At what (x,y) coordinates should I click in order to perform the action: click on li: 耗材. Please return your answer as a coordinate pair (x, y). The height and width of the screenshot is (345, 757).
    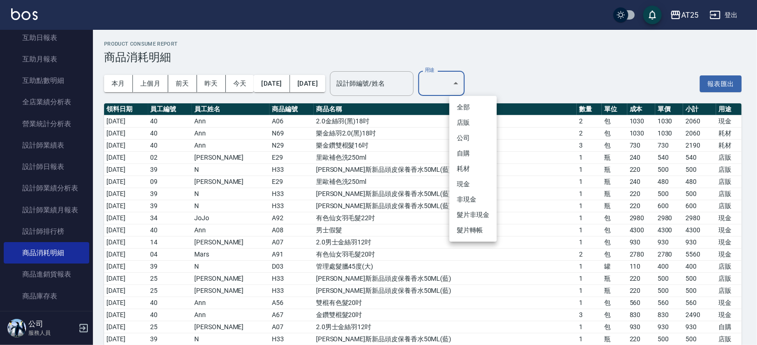
    Looking at the image, I should click on (473, 168).